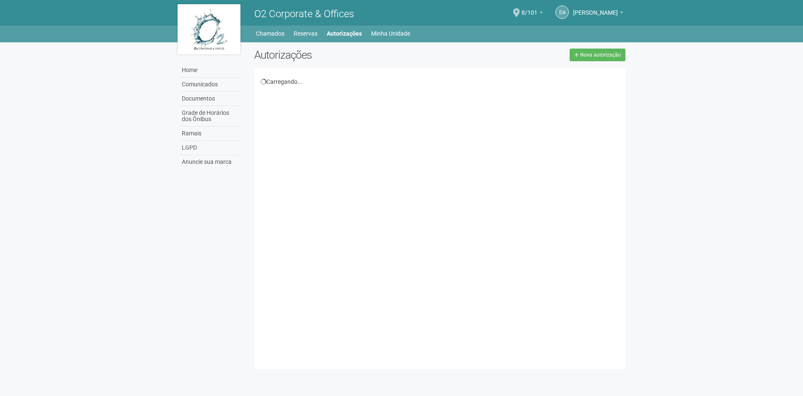  What do you see at coordinates (344, 34) in the screenshot?
I see `a: Autorizações` at bounding box center [344, 34].